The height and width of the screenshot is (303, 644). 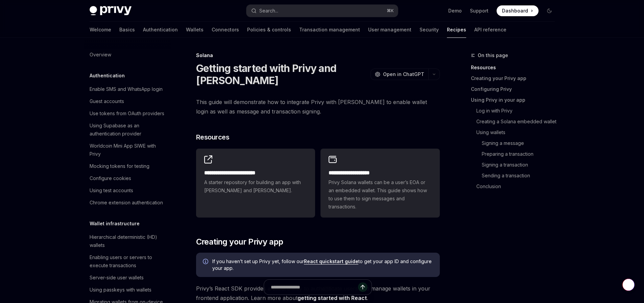 What do you see at coordinates (128, 261) in the screenshot?
I see `div: Enabling users or servers to execute transactions` at bounding box center [128, 261].